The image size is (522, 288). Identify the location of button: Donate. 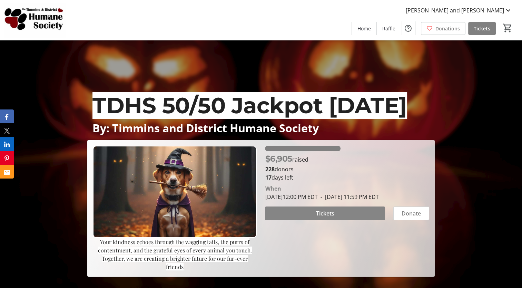
(411, 213).